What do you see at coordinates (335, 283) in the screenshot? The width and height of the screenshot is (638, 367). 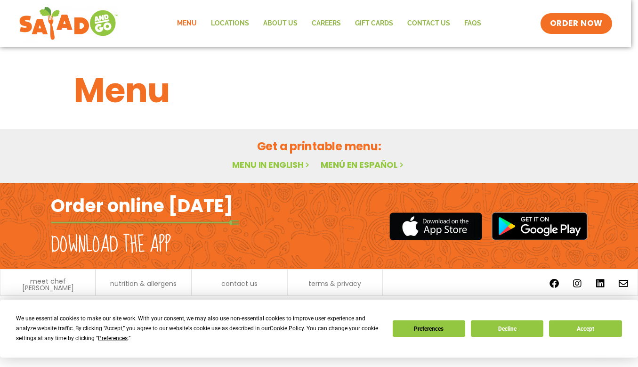 I see `span: terms & privacy` at bounding box center [335, 283].